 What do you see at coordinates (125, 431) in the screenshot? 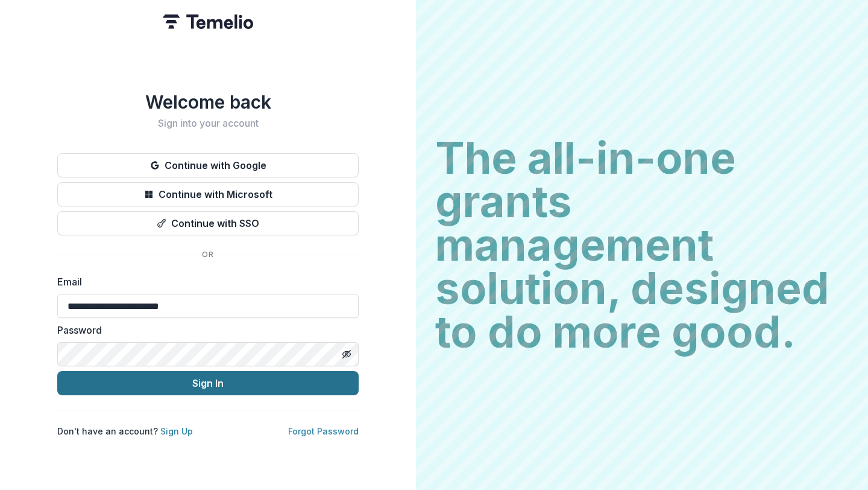
I see `p: Don't have an account?` at bounding box center [125, 431].